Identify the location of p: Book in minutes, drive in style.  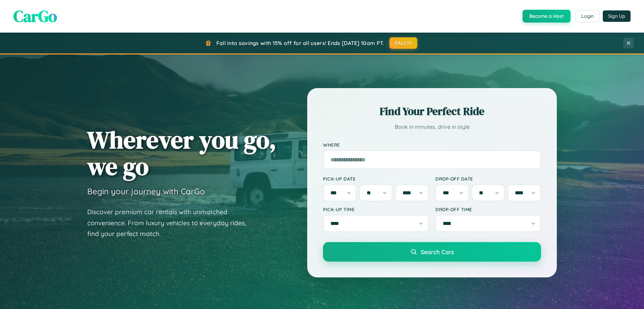
(432, 126).